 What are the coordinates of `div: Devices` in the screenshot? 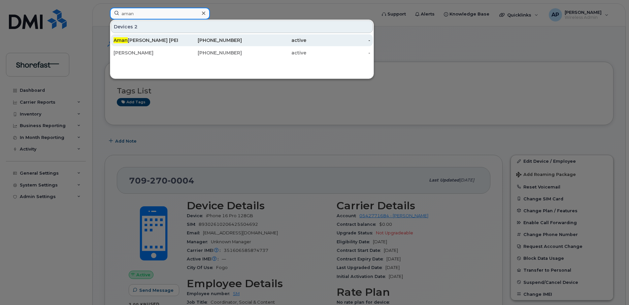 It's located at (242, 27).